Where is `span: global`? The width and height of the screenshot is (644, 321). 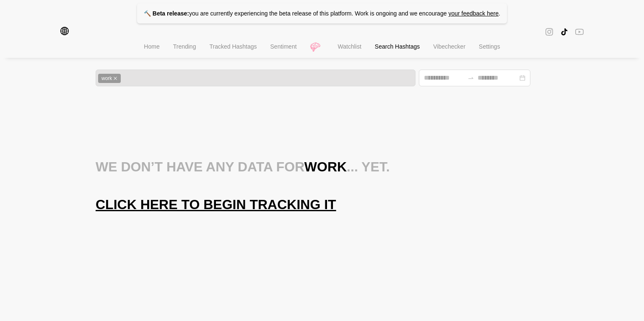 span: global is located at coordinates (65, 32).